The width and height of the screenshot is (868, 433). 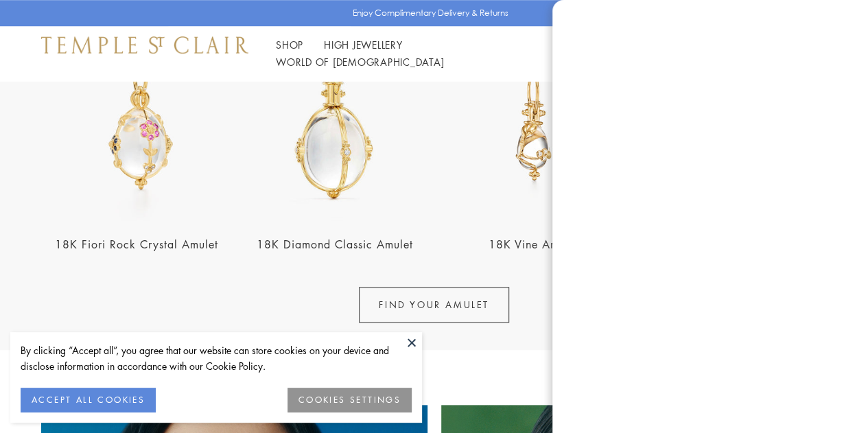 What do you see at coordinates (88, 400) in the screenshot?
I see `button: ACCEPT ALL COOKIES` at bounding box center [88, 400].